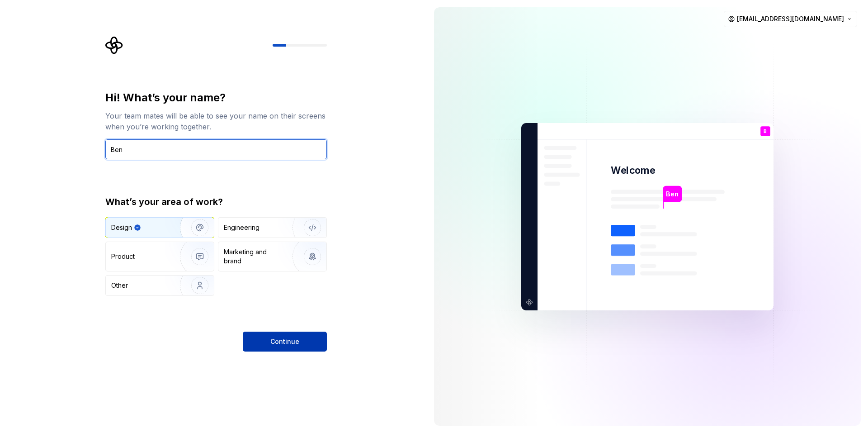 The width and height of the screenshot is (868, 433). I want to click on button: Continue, so click(285, 342).